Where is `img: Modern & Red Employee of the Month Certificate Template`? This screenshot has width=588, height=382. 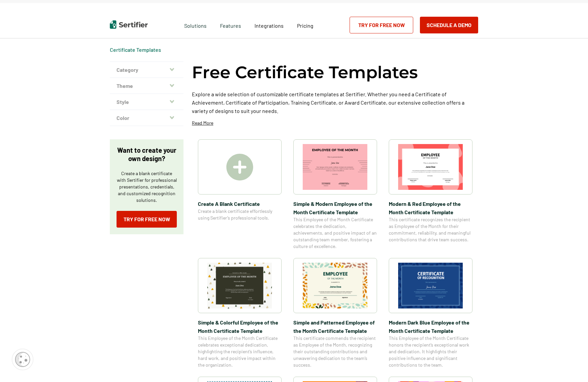 img: Modern & Red Employee of the Month Certificate Template is located at coordinates (430, 167).